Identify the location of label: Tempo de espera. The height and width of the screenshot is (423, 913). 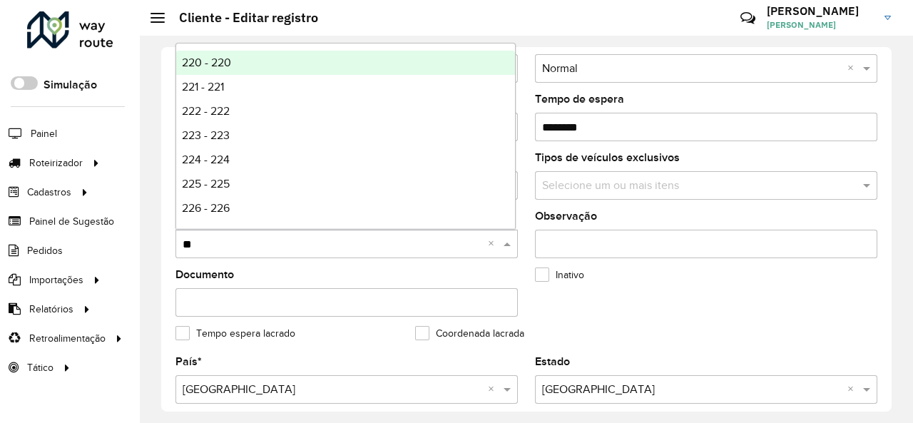
(579, 99).